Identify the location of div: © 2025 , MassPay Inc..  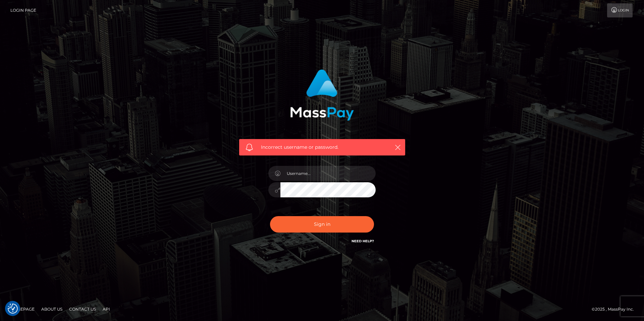
(615, 309).